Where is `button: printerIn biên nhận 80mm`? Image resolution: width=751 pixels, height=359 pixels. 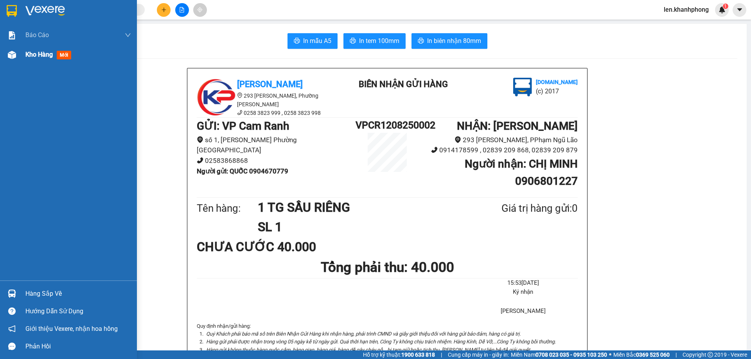 button: printerIn biên nhận 80mm is located at coordinates (449, 41).